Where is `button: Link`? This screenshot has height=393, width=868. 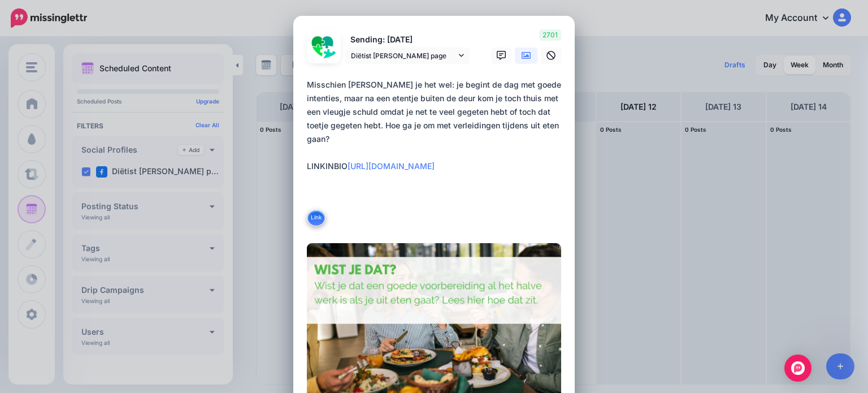 button: Link is located at coordinates (316, 218).